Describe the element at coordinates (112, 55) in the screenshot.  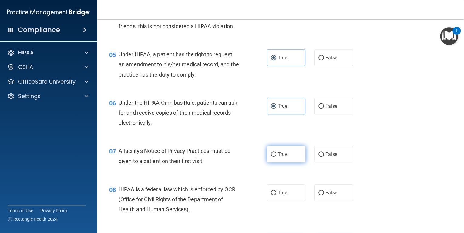
I see `span: 05` at that location.